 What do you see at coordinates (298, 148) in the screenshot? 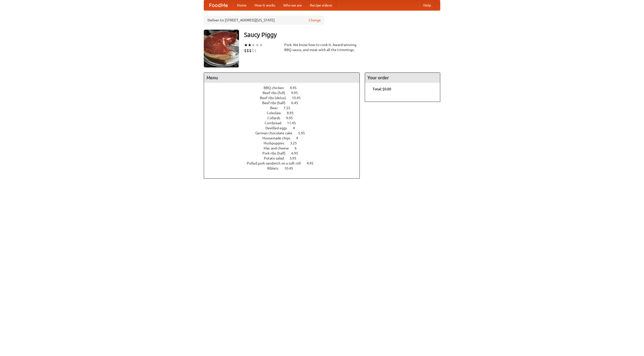
I see `span: 6` at bounding box center [298, 148].